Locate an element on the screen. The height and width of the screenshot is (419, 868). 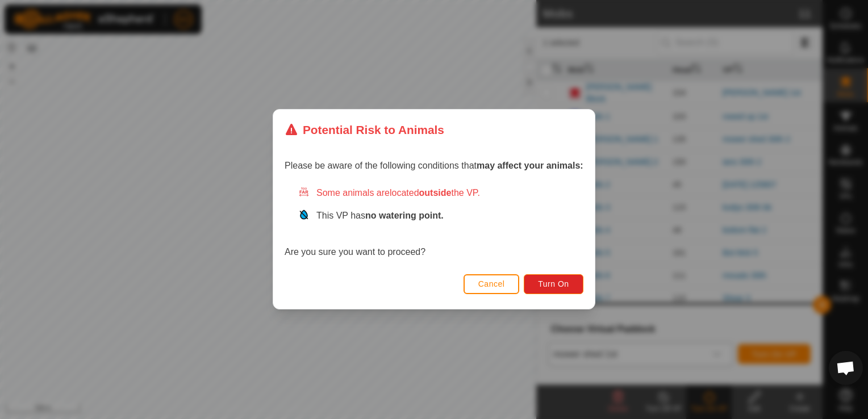
div: Are you sure you want to proceed? is located at coordinates (434, 223).